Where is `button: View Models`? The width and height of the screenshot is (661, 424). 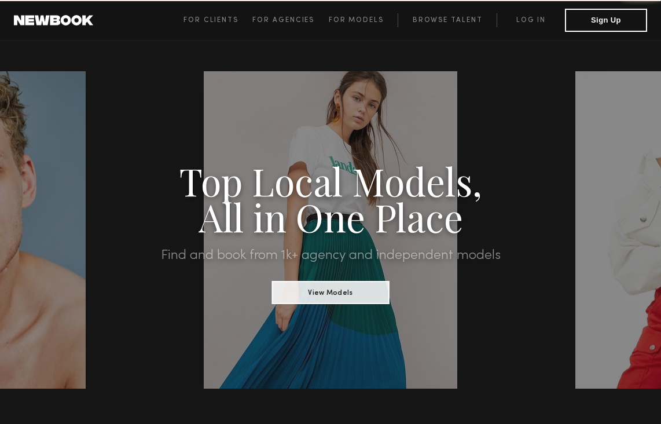 button: View Models is located at coordinates (330, 292).